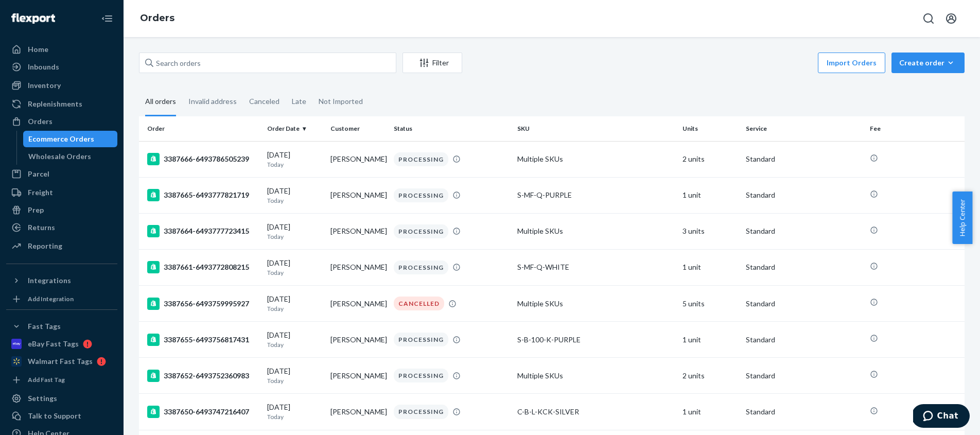 The height and width of the screenshot is (435, 980). Describe the element at coordinates (710, 376) in the screenshot. I see `td: 2 units` at that location.